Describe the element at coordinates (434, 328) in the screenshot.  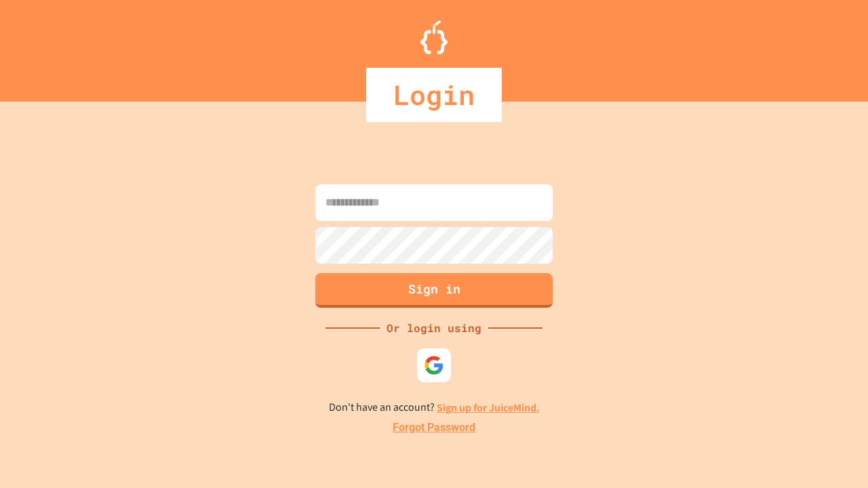
I see `div: Or login using` at that location.